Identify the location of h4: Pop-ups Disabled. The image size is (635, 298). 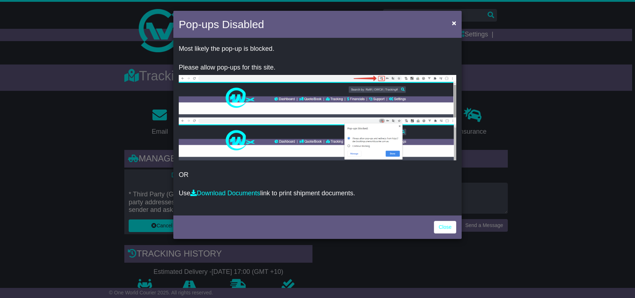
(221, 24).